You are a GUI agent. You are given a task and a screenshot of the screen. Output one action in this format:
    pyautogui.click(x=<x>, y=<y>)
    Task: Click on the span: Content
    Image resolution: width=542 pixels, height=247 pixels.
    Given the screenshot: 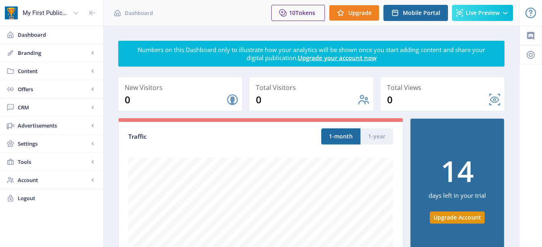 What is the action you would take?
    pyautogui.click(x=53, y=71)
    